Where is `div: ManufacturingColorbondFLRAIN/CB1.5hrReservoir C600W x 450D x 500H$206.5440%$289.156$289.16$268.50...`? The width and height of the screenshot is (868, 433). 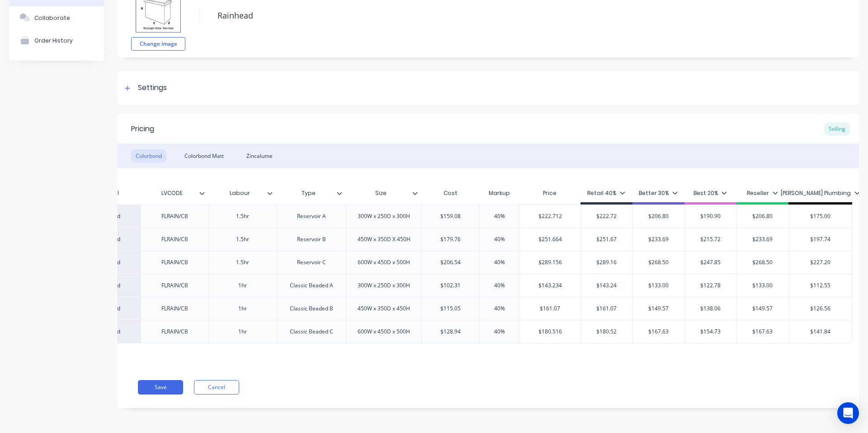 div: ManufacturingColorbondFLRAIN/CB1.5hrReservoir C600W x 450D x 500H$206.5440%$289.156$289.16$268.50... is located at coordinates (429, 261).